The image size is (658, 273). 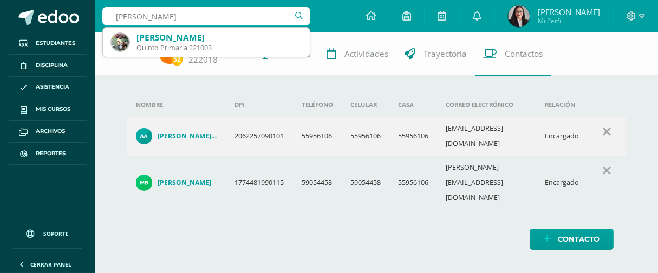 What do you see at coordinates (435, 54) in the screenshot?
I see `a: Trayectoria` at bounding box center [435, 54].